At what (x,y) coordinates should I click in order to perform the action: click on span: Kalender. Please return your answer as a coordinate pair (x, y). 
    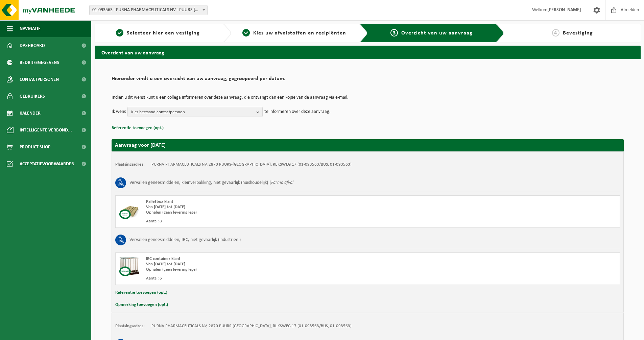
    Looking at the image, I should click on (30, 114).